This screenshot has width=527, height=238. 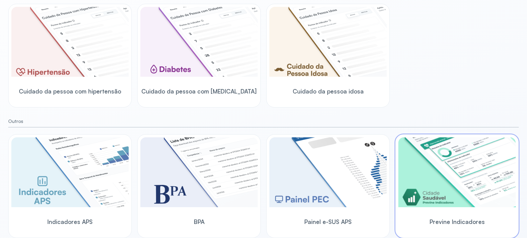 I want to click on span: BPA, so click(x=199, y=222).